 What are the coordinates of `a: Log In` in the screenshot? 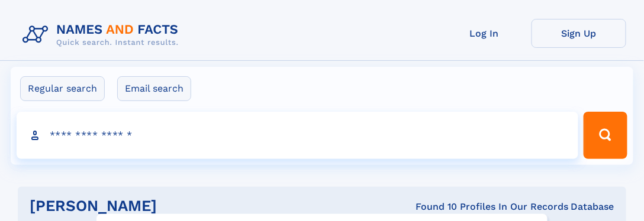 It's located at (484, 33).